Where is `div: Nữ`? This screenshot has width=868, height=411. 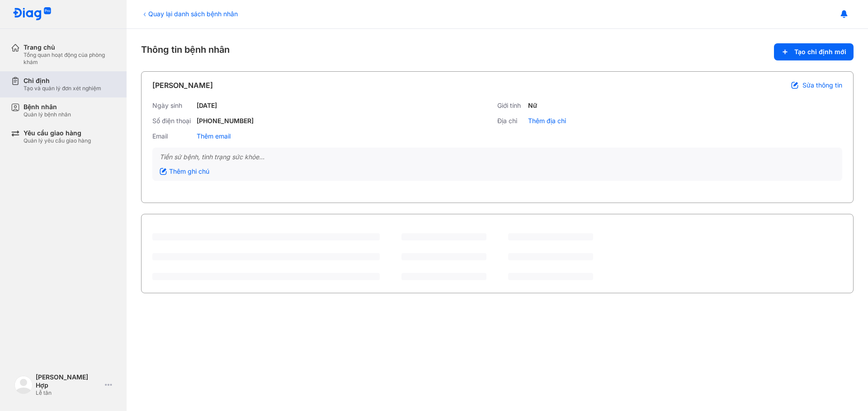 div: Nữ is located at coordinates (533, 105).